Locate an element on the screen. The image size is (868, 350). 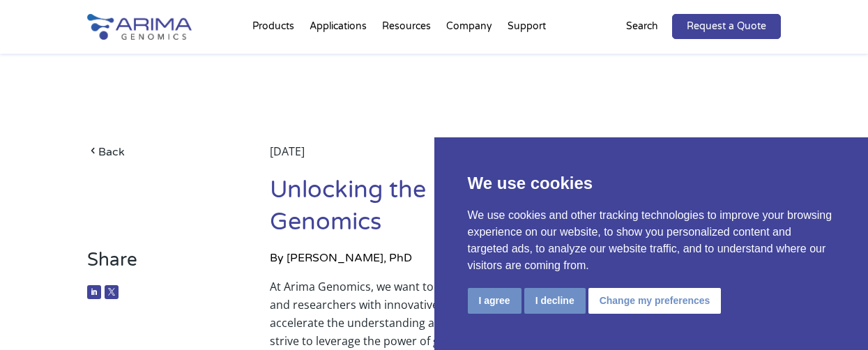
p: We use cookies and other tracking technologies to improve your browsing experience on our website... is located at coordinates (651, 241).